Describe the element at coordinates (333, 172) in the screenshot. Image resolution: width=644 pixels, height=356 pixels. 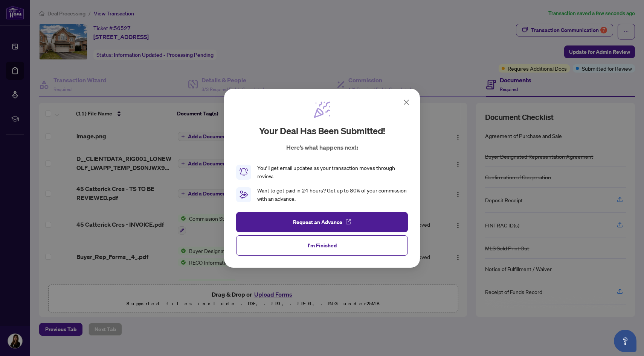
I see `div: You’ll get email updates as your transaction moves through review.` at that location.